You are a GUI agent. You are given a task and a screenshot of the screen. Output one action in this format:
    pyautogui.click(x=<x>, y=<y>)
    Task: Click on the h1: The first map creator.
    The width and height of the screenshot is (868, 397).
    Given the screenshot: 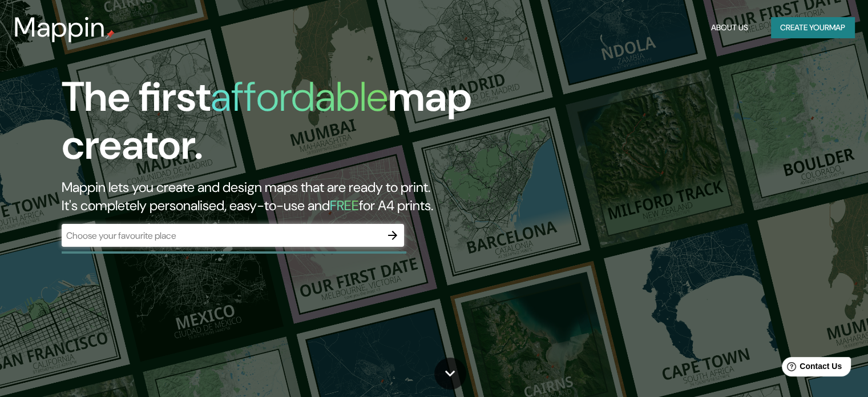 What is the action you would take?
    pyautogui.click(x=279, y=126)
    